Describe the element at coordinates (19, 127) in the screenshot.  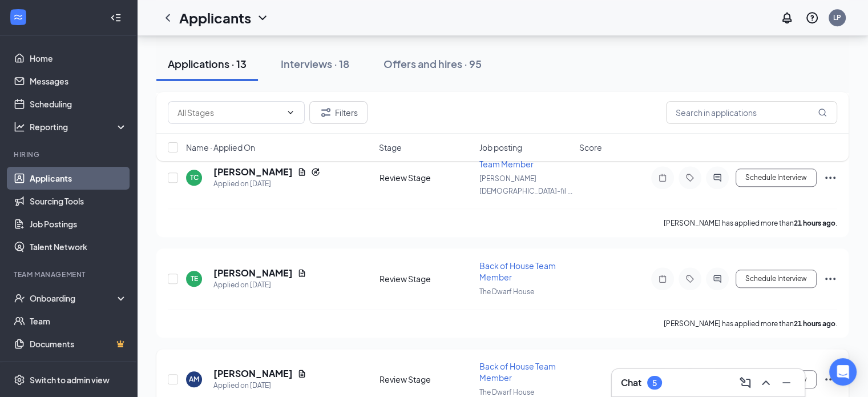
I see `svg: Analysis` at that location.